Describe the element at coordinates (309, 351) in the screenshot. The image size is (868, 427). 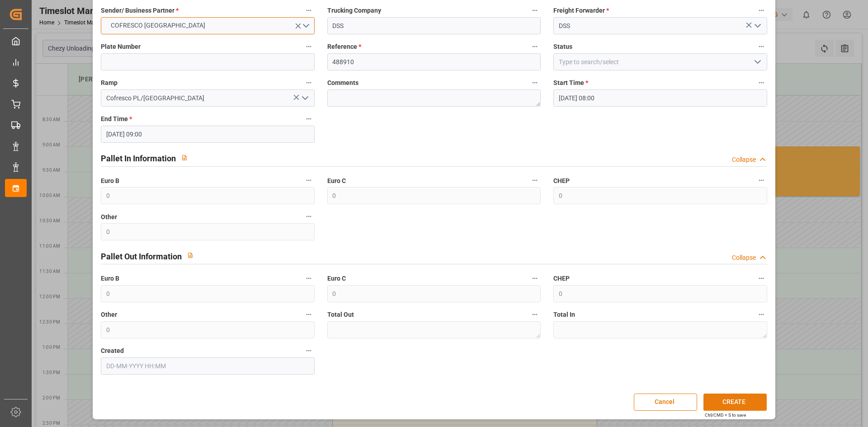
I see `button: Created` at that location.